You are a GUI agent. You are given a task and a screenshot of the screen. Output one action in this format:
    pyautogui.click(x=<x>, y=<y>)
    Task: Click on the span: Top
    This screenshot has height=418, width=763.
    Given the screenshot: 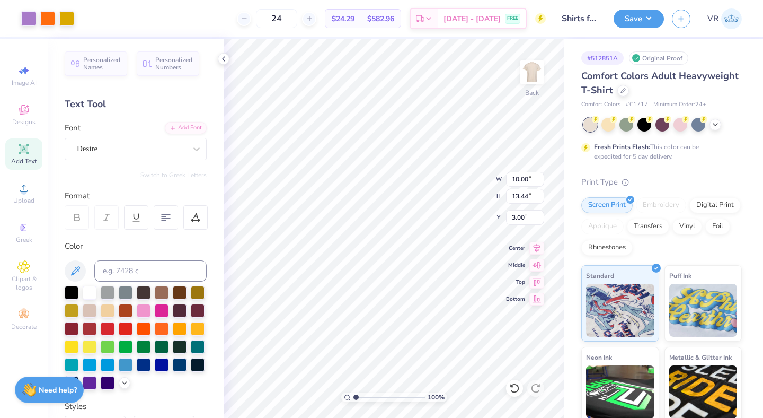 What is the action you would take?
    pyautogui.click(x=516, y=282)
    